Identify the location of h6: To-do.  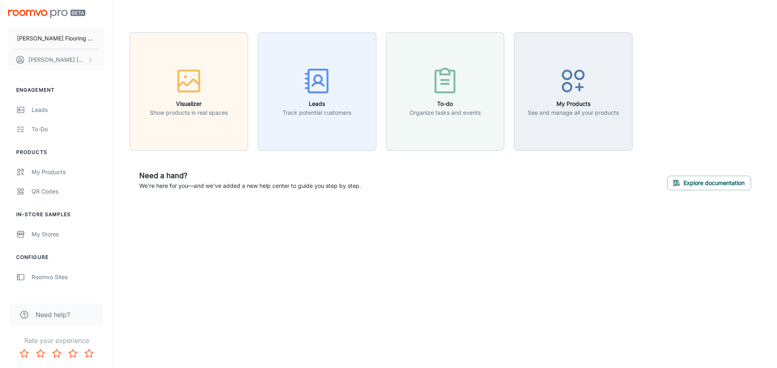
(445, 104).